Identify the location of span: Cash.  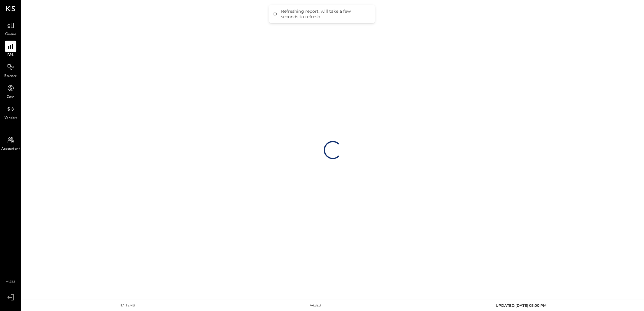
(11, 98).